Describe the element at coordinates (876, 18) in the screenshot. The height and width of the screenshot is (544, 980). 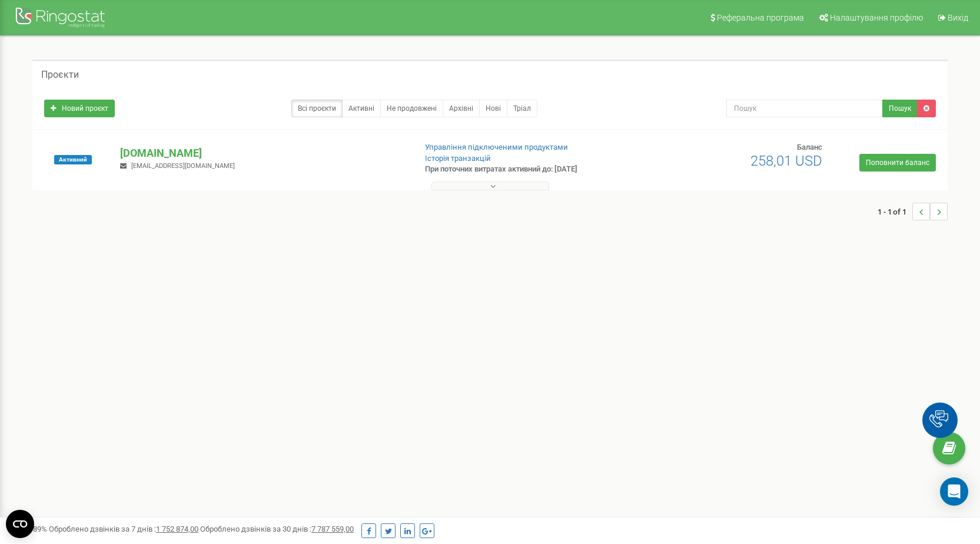
I see `span: Налаштування профілю` at that location.